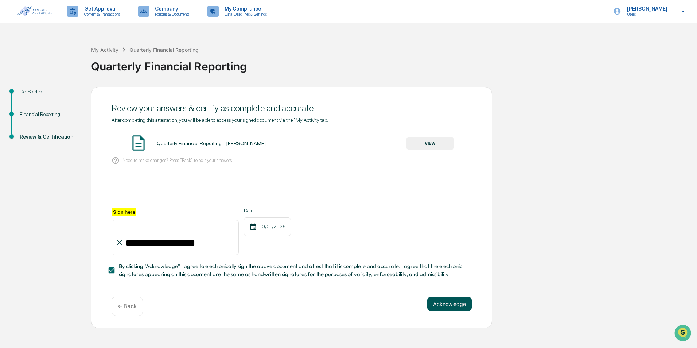 The image size is (697, 348). What do you see at coordinates (139, 143) in the screenshot?
I see `img: Document Icon` at bounding box center [139, 143].